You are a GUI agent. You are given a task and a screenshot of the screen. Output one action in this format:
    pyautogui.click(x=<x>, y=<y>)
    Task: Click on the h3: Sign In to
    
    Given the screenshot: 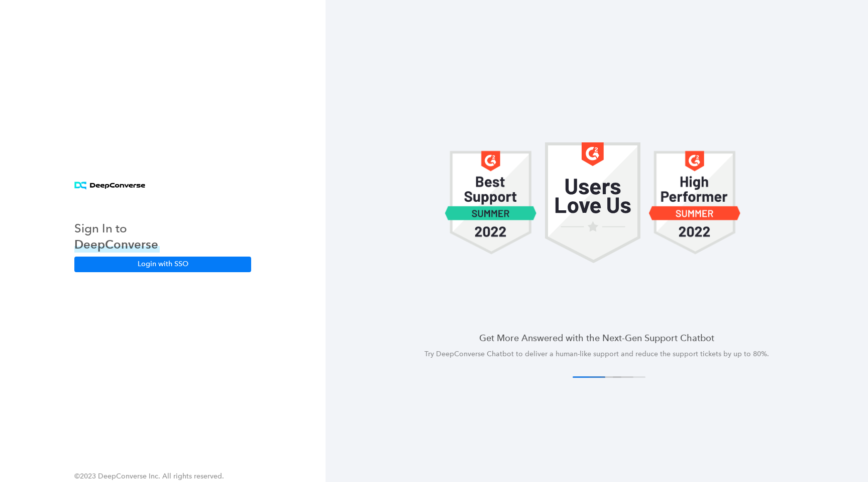 What is the action you would take?
    pyautogui.click(x=117, y=228)
    